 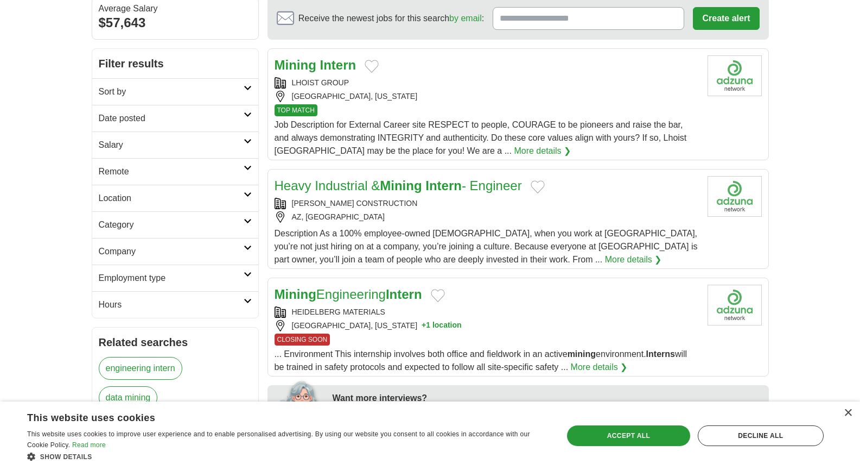 What do you see at coordinates (629, 435) in the screenshot?
I see `div: Accept all` at bounding box center [629, 435].